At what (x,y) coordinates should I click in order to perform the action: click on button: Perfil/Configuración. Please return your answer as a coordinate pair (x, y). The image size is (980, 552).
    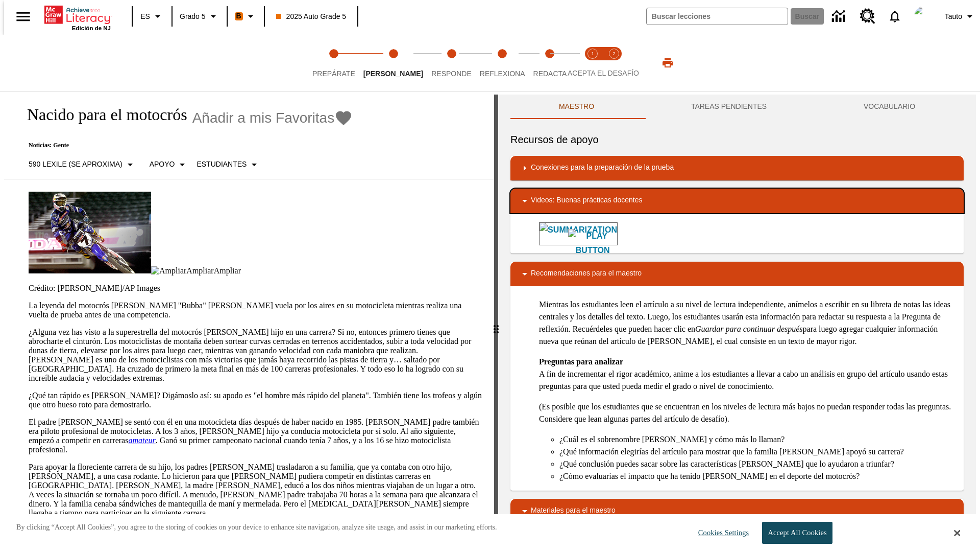
    Looking at the image, I should click on (961, 16).